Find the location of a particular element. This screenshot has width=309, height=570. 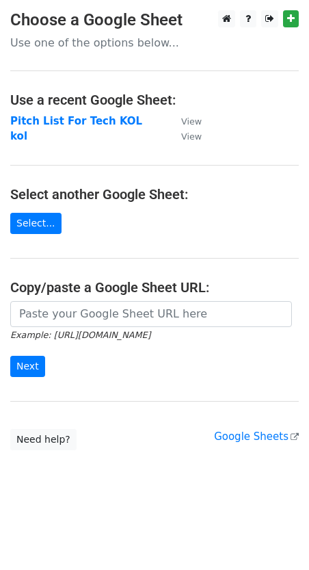

h4: Copy/paste a Google Sheet URL: is located at coordinates (155, 287).